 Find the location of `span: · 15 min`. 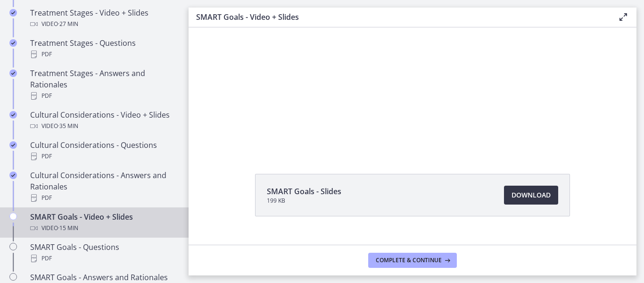

span: · 15 min is located at coordinates (68, 228).